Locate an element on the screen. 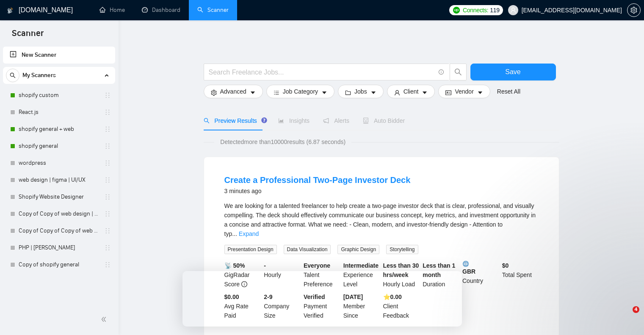 The height and width of the screenshot is (335, 644). a: Reset All is located at coordinates (509, 91).